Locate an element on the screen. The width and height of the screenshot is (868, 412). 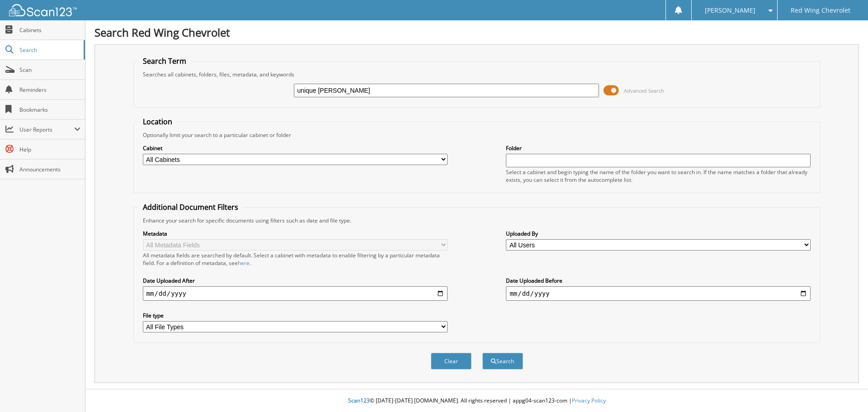
label: Folder is located at coordinates (658, 148).